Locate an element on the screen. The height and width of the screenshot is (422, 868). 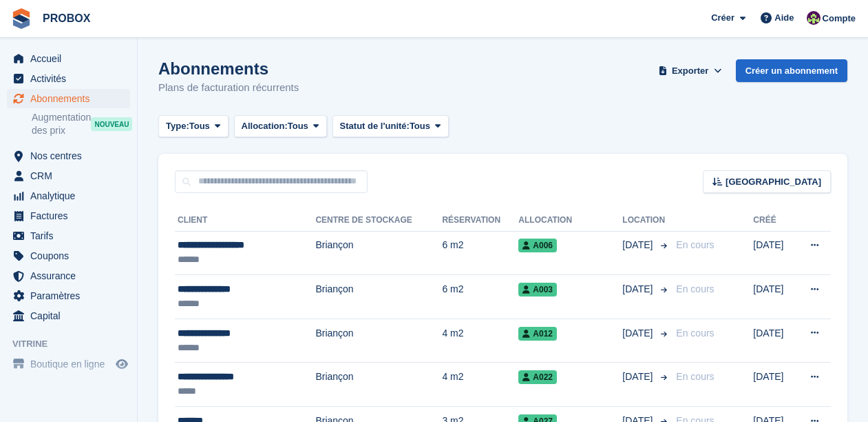
button: Exporter is located at coordinates (690, 70).